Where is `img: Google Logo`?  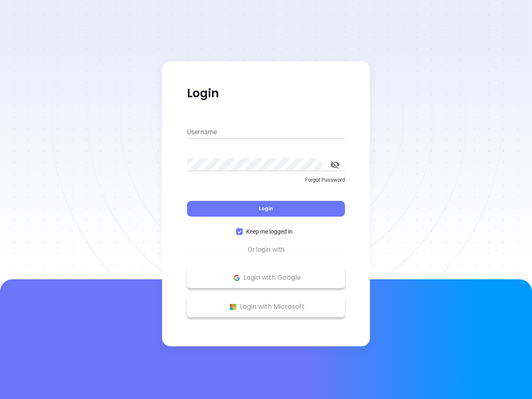 img: Google Logo is located at coordinates (236, 278).